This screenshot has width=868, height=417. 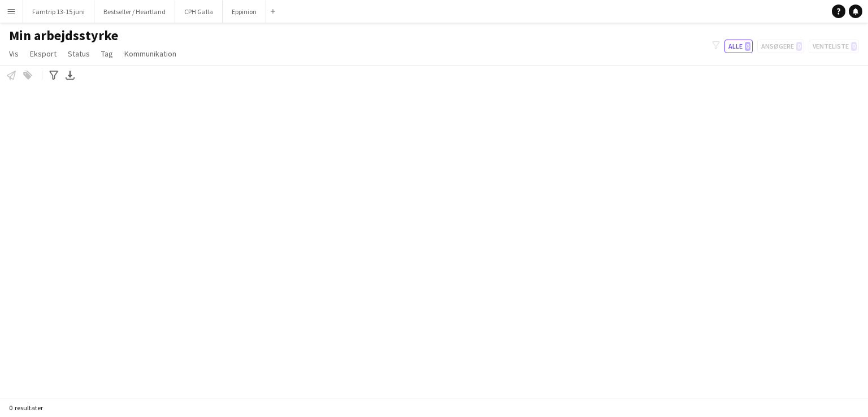 I want to click on span: 0, so click(x=748, y=46).